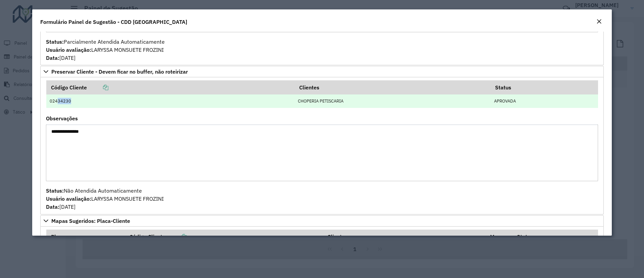  Describe the element at coordinates (119, 72) in the screenshot. I see `span: Preservar Cliente - Devem ficar no buffer, não roteirizar` at that location.